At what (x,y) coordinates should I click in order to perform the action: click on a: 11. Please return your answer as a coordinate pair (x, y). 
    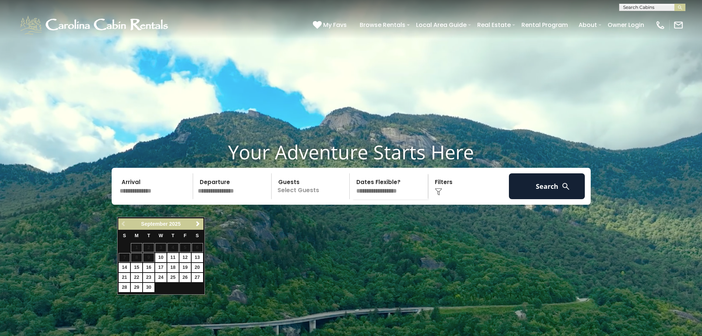
    Looking at the image, I should click on (173, 257).